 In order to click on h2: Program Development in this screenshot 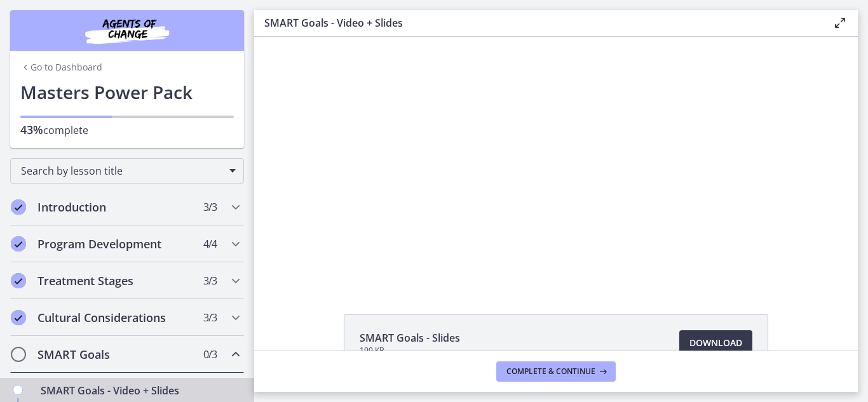, I will do `click(115, 244)`.